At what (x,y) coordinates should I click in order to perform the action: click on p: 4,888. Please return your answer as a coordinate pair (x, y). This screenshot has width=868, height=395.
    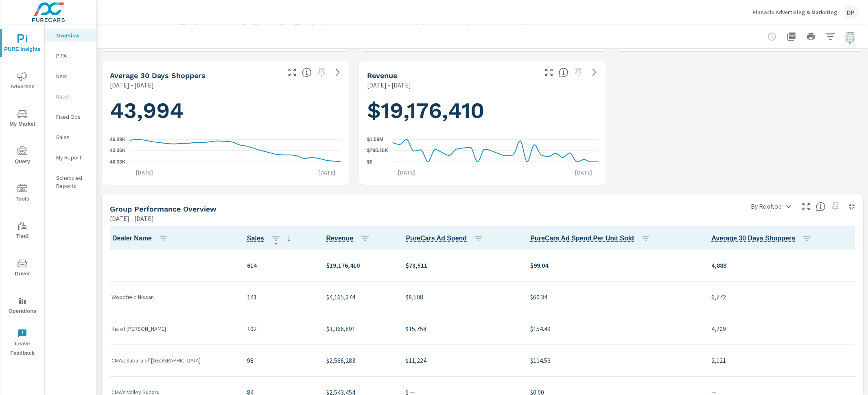
    Looking at the image, I should click on (782, 265).